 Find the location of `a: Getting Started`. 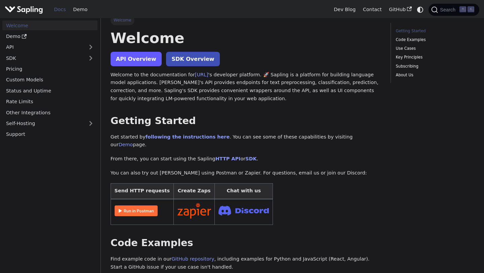

a: Getting Started is located at coordinates (434, 31).